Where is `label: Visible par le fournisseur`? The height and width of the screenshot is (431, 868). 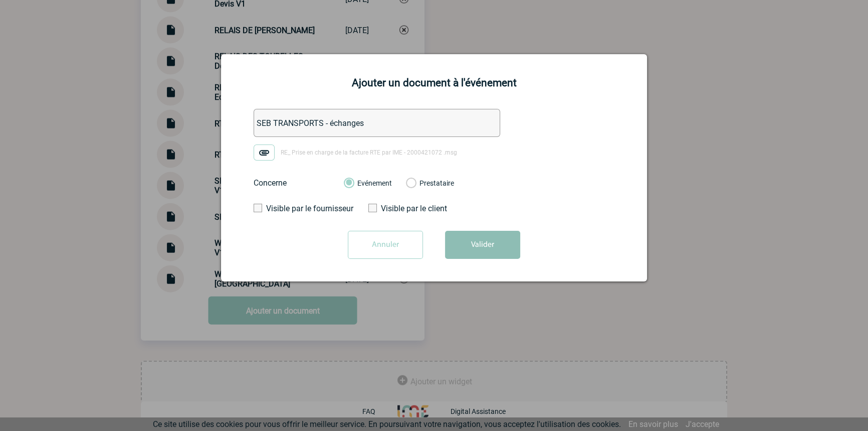
label: Visible par le fournisseur is located at coordinates (300, 208).